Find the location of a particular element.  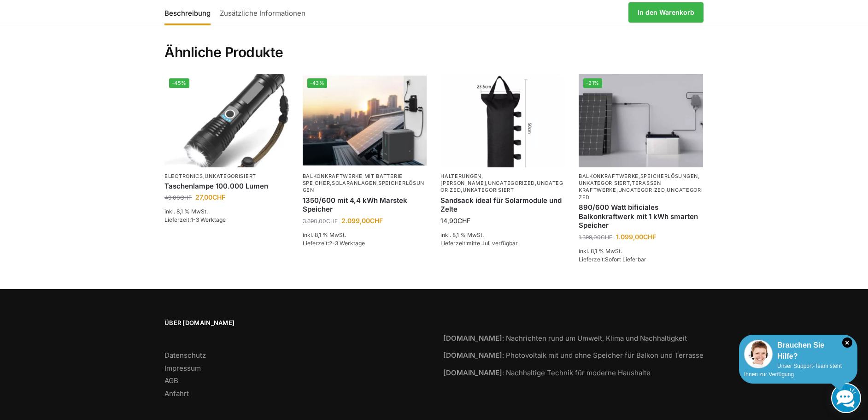

img: Extrem Starke Taschenlampe is located at coordinates (226, 121).